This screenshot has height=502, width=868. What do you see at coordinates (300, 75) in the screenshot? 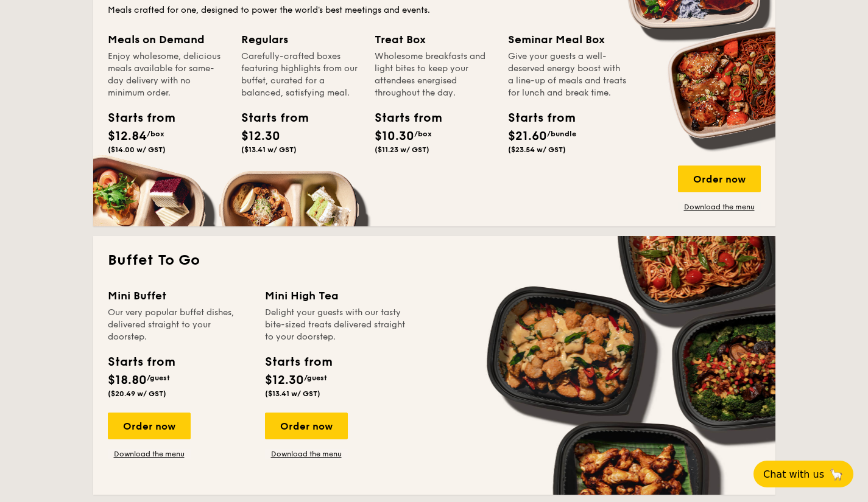
I see `div: Carefully-crafted boxes featuring highlights from our buffet, curated for a balanced, satisfying ...` at bounding box center [300, 75].